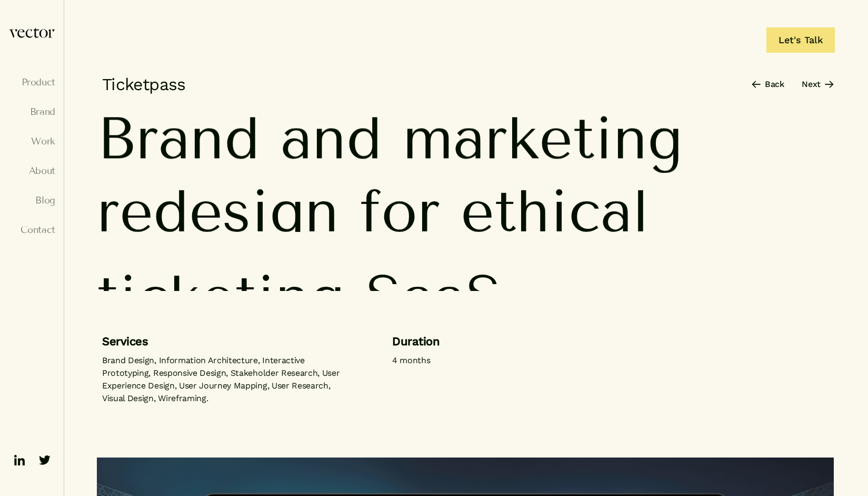 The width and height of the screenshot is (868, 496). Describe the element at coordinates (768, 84) in the screenshot. I see `a: Back` at that location.